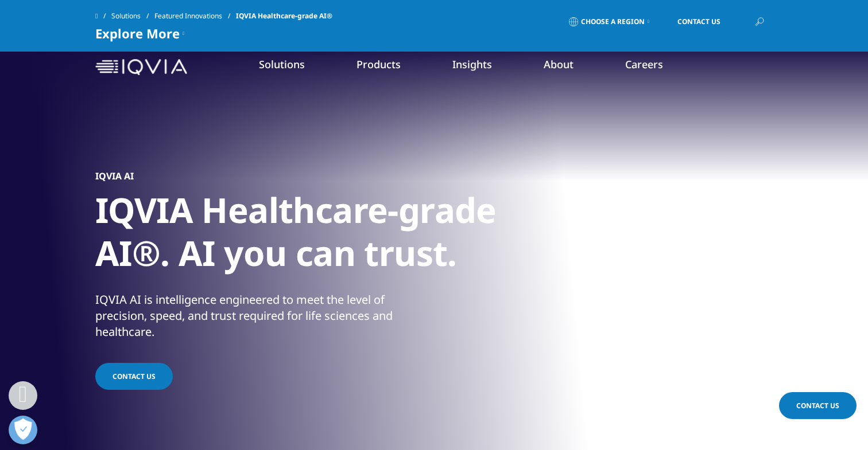 Image resolution: width=868 pixels, height=450 pixels. What do you see at coordinates (644, 64) in the screenshot?
I see `a: Careers` at bounding box center [644, 64].